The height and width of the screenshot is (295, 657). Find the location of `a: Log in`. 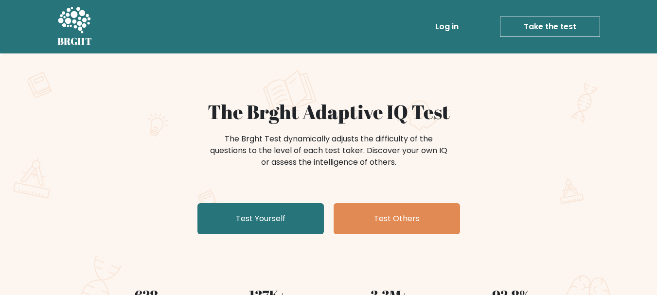

a: Log in is located at coordinates (447, 27).